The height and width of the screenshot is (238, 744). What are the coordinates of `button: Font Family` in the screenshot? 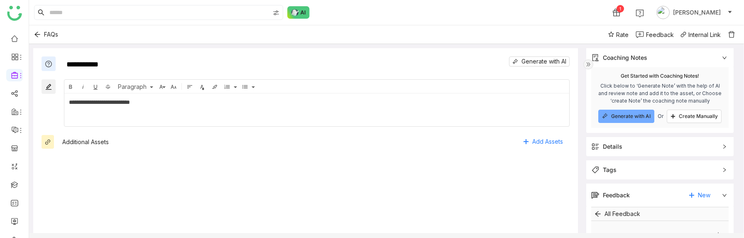 It's located at (161, 86).